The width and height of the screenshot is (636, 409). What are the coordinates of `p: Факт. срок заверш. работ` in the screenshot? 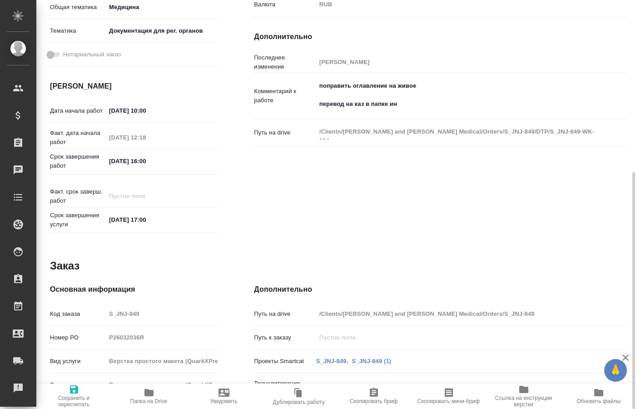 It's located at (78, 196).